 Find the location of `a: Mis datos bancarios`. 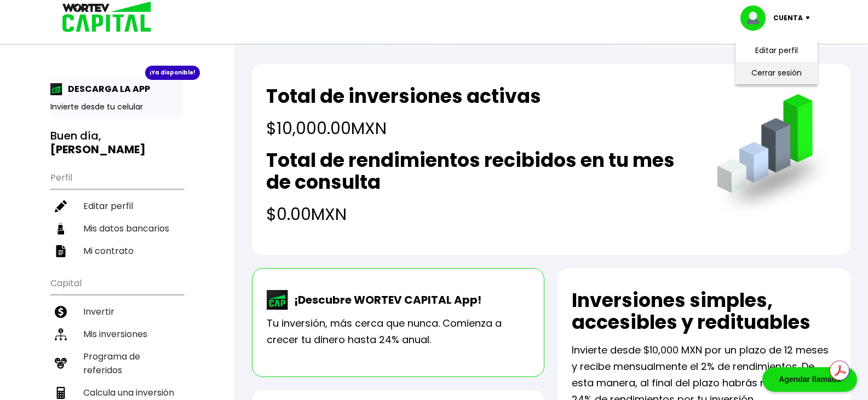

a: Mis datos bancarios is located at coordinates (116, 228).